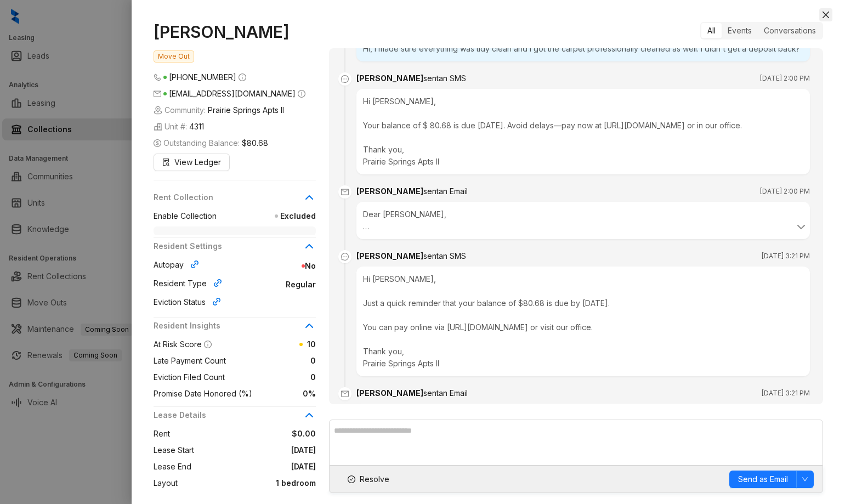 This screenshot has width=845, height=504. What do you see at coordinates (157, 143) in the screenshot?
I see `span: dollar` at bounding box center [157, 143].